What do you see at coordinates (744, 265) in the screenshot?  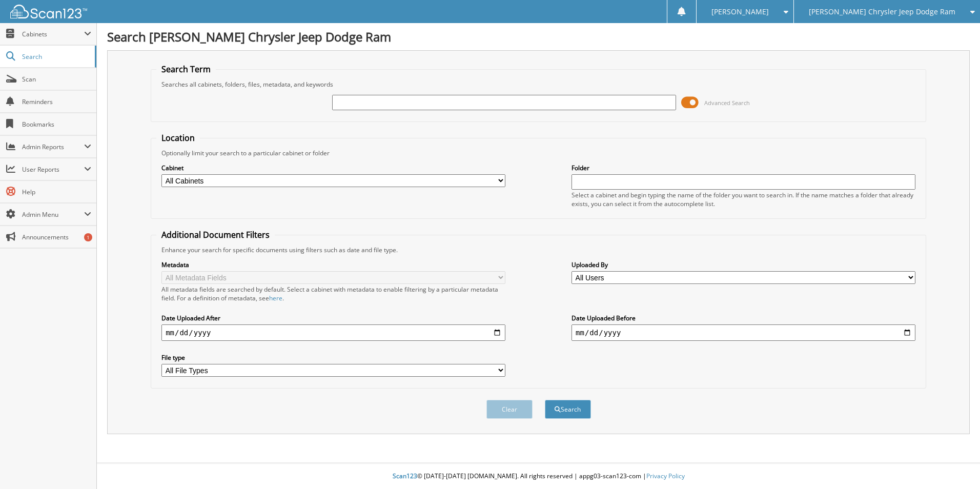 I see `label: Uploaded By` at bounding box center [744, 265].